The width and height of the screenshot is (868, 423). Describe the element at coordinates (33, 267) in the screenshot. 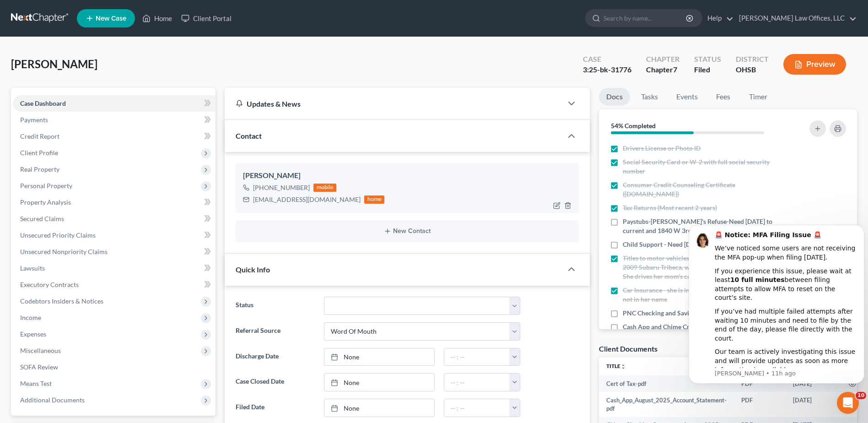

I see `span: Lawsuits` at that location.